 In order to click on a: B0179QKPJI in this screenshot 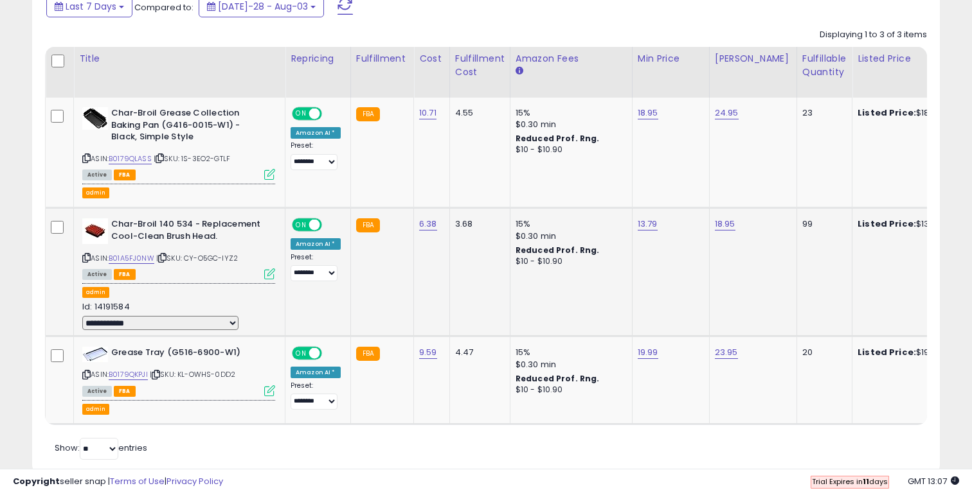, I will do `click(128, 375)`.